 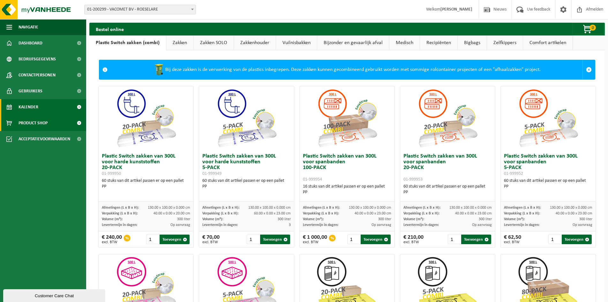 What do you see at coordinates (548, 165) in the screenshot?
I see `h3: Plastic Switch zakken van 300L voor spanbanden 5-PACK` at bounding box center [548, 165].